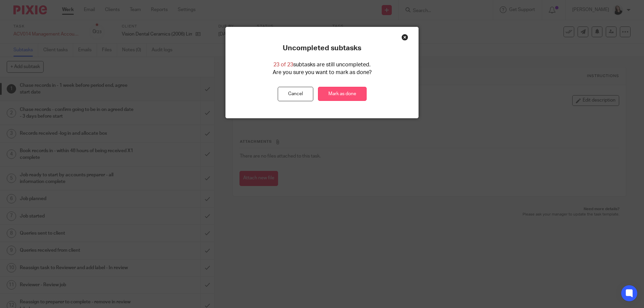 Image resolution: width=644 pixels, height=308 pixels. What do you see at coordinates (405, 37) in the screenshot?
I see `div: Close this dialog window` at bounding box center [405, 37].